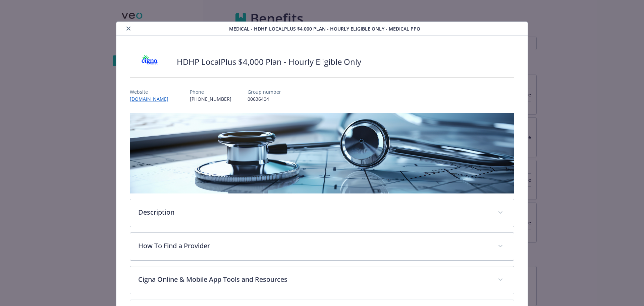 The image size is (644, 306). Describe the element at coordinates (128, 28) in the screenshot. I see `button: close` at that location.